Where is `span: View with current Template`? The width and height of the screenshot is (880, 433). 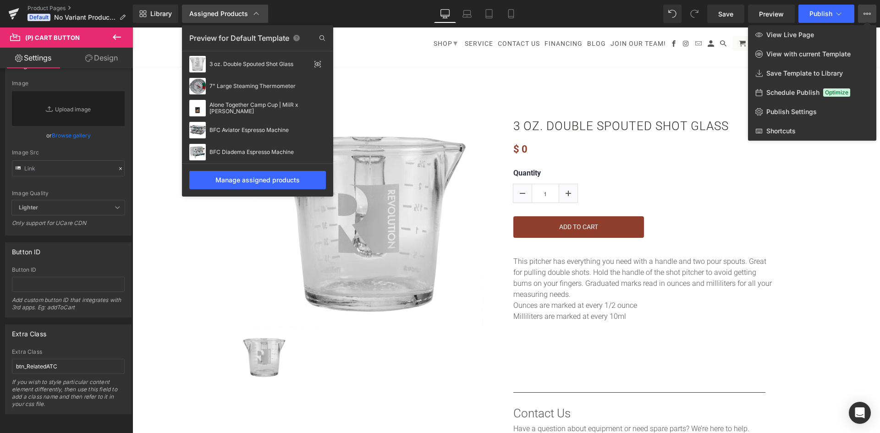
span: View with current Template is located at coordinates (809, 54).